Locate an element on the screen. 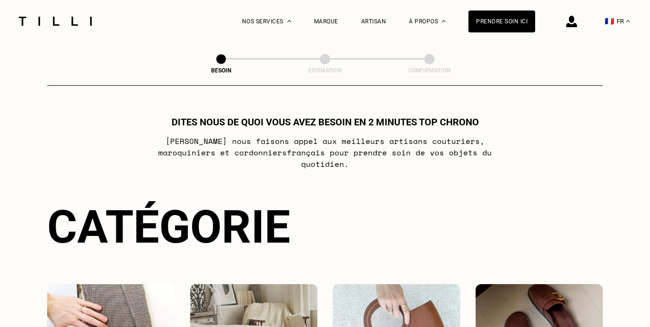 The image size is (650, 327). div: Catégorie is located at coordinates (325, 227).